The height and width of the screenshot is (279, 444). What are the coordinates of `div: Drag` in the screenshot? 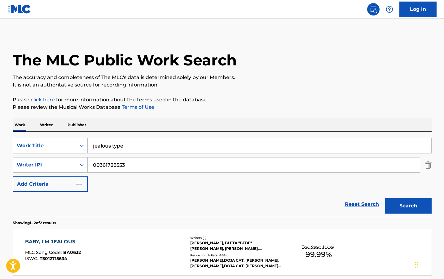 It's located at (417, 265).